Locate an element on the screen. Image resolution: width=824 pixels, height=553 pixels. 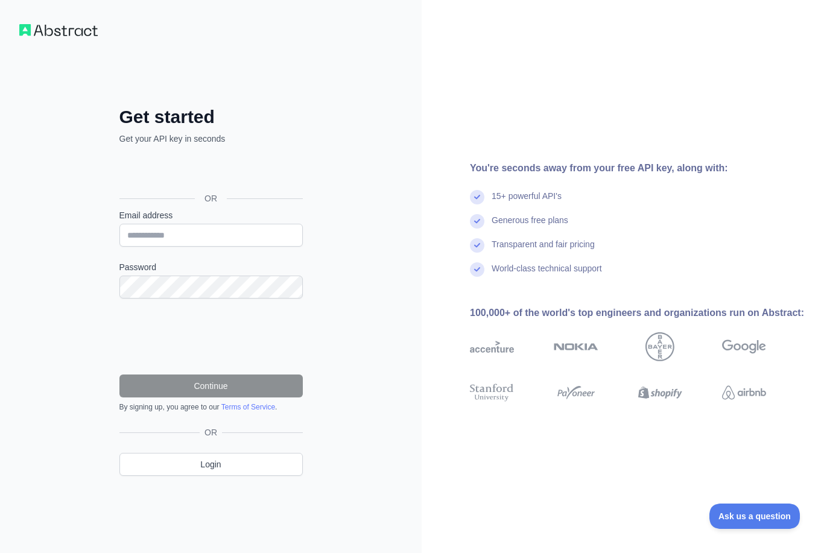
img: nokia is located at coordinates (576, 347).